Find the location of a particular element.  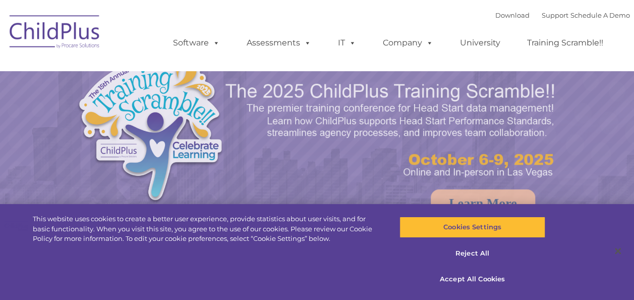

div: This website uses cookies to create a better user experience, provide statistics about user visit... is located at coordinates (206, 228).